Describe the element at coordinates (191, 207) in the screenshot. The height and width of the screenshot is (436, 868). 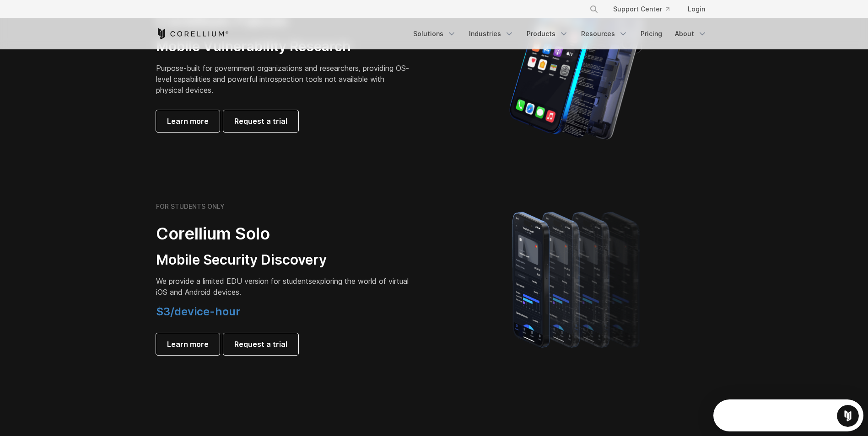
I see `h6: FOR STUDENTS ONLY` at that location.